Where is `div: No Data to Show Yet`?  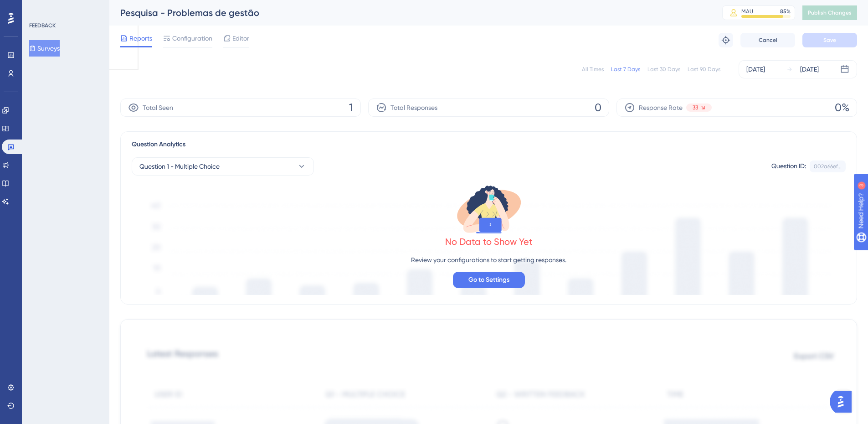 div: No Data to Show Yet is located at coordinates (489, 242).